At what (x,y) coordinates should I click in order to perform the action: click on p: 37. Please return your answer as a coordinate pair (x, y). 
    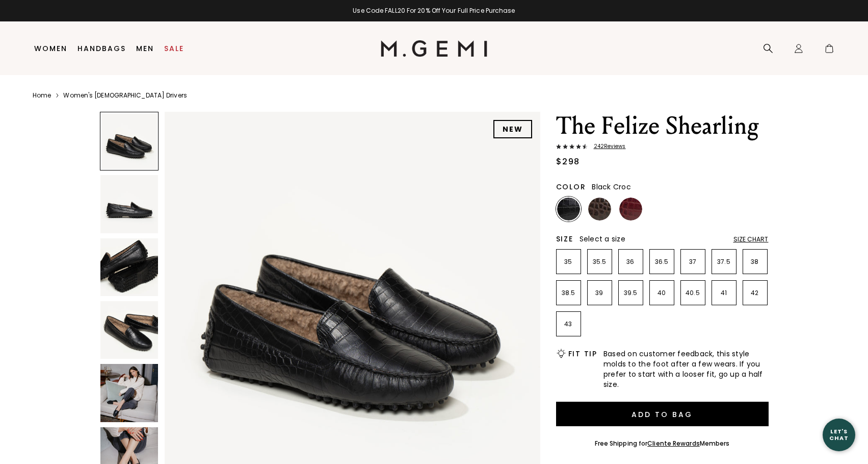
    Looking at the image, I should click on (693, 261).